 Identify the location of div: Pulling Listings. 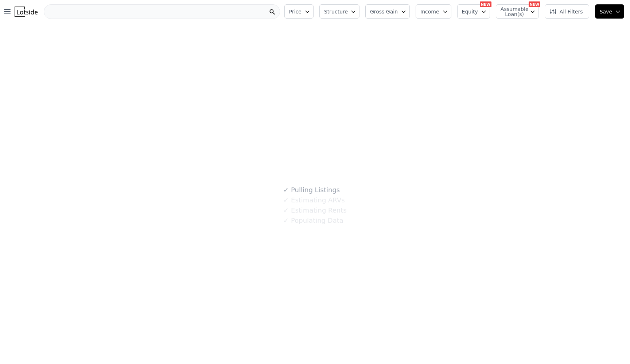
(311, 190).